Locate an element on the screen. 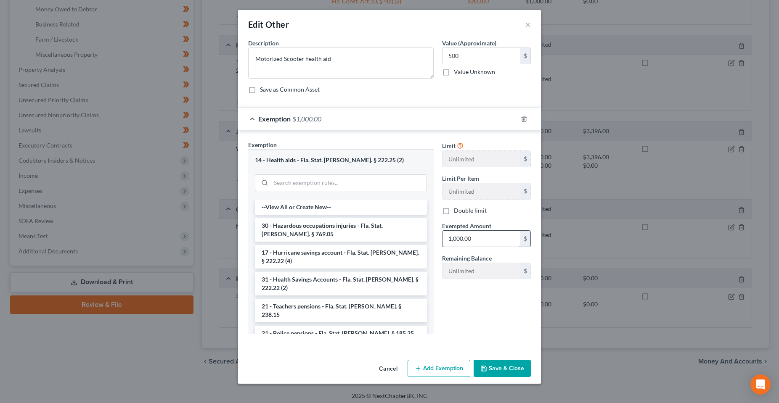 This screenshot has width=779, height=403. div: Edit Other is located at coordinates (268, 24).